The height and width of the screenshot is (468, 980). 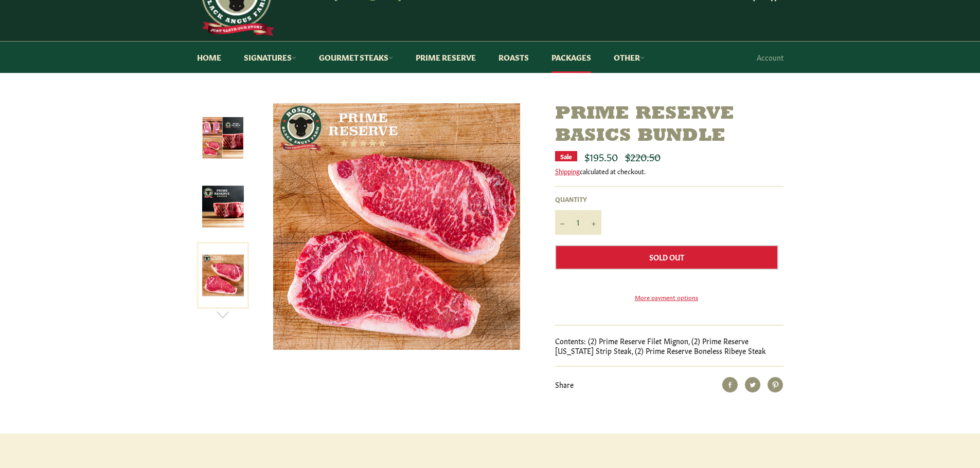 What do you see at coordinates (446, 57) in the screenshot?
I see `a: Prime Reserve` at bounding box center [446, 57].